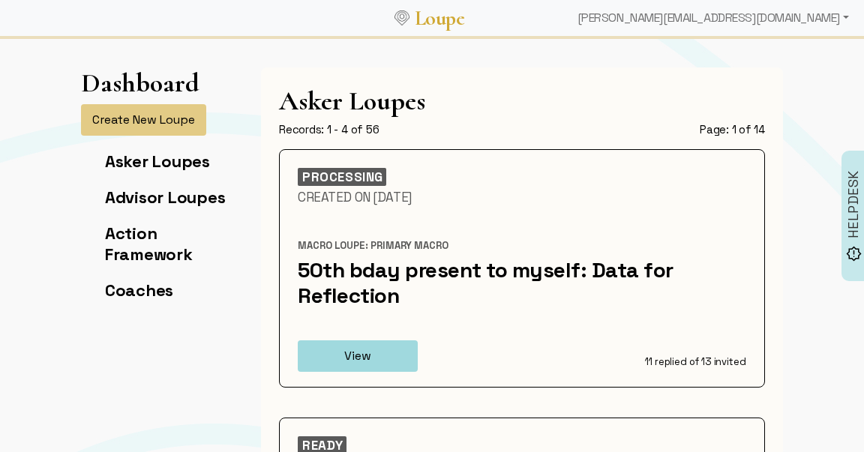 The width and height of the screenshot is (864, 452). Describe the element at coordinates (485, 283) in the screenshot. I see `a: 50th bday present to myself: Data for Reflection` at that location.